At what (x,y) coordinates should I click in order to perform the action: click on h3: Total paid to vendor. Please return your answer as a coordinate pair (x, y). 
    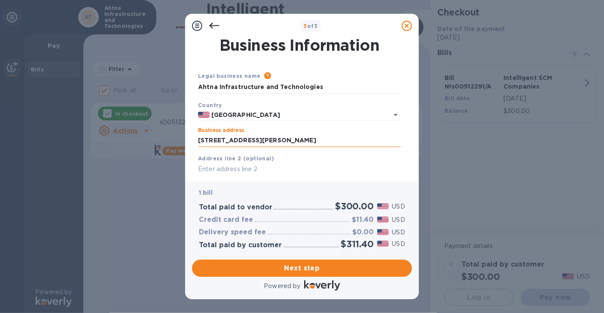
    Looking at the image, I should click on (235, 207).